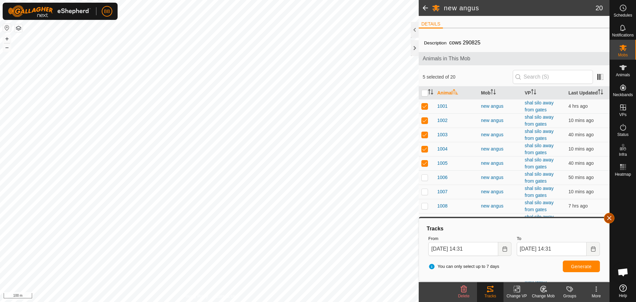 This screenshot has height=302, width=636. I want to click on span: Neckbands, so click(622, 95).